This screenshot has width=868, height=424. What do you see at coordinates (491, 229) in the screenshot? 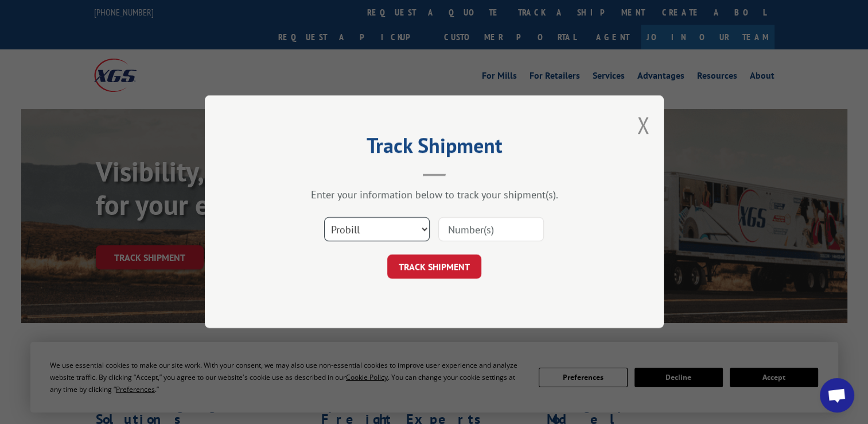
I see `input: Number(s)` at bounding box center [491, 229].